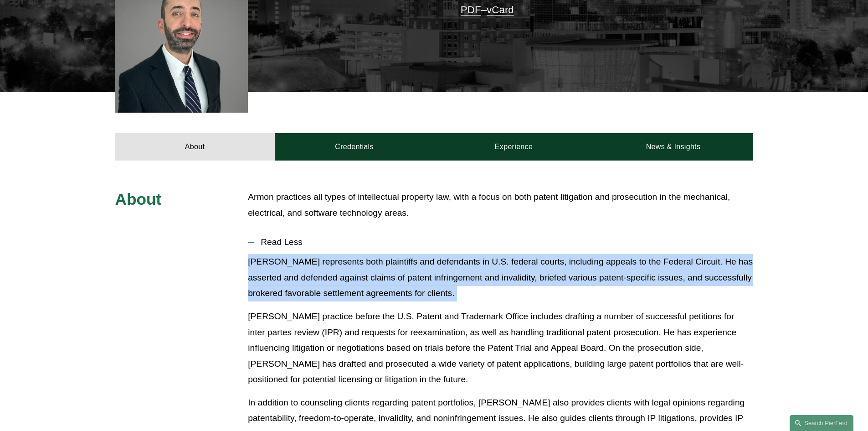 The width and height of the screenshot is (868, 431). I want to click on a: News & Insights, so click(673, 147).